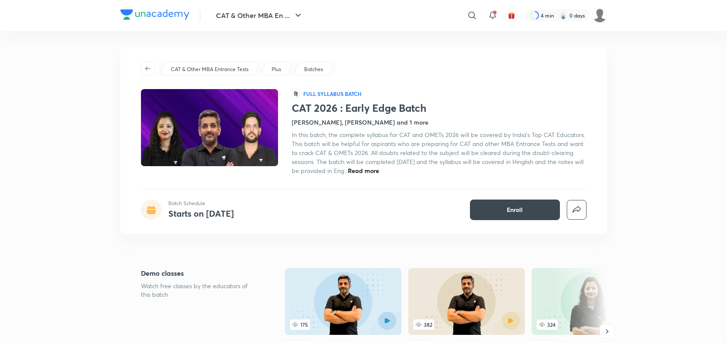 The image size is (727, 343). I want to click on button: CAT & Other MBA En ..., so click(260, 15).